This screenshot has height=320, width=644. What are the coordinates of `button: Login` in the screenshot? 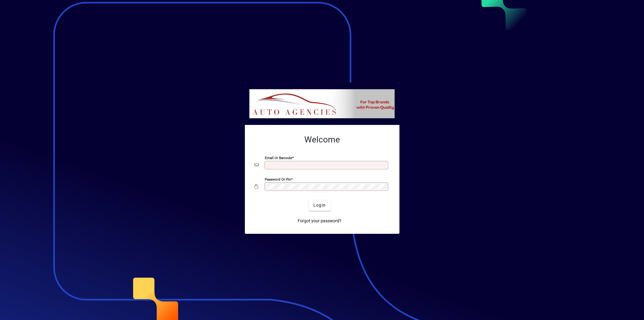 It's located at (320, 205).